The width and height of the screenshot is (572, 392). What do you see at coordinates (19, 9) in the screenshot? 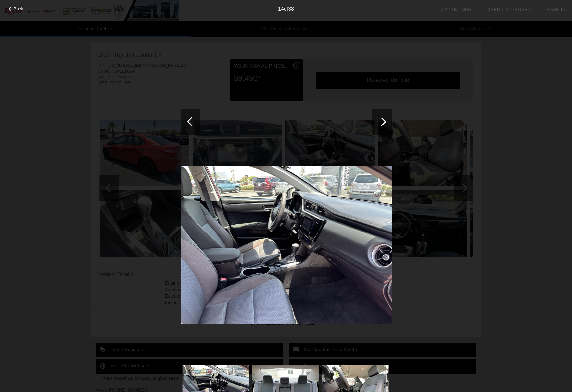
I see `span: Back` at bounding box center [19, 9].